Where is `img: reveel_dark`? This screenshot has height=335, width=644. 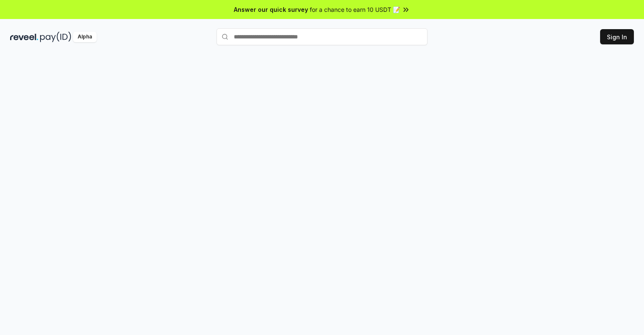
img: reveel_dark is located at coordinates (24, 37).